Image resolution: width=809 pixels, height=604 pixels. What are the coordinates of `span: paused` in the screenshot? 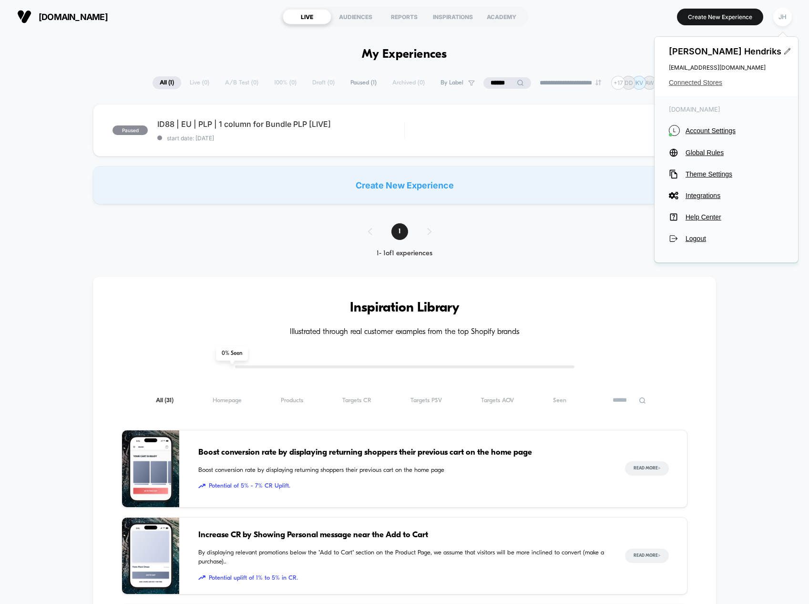 It's located at (130, 130).